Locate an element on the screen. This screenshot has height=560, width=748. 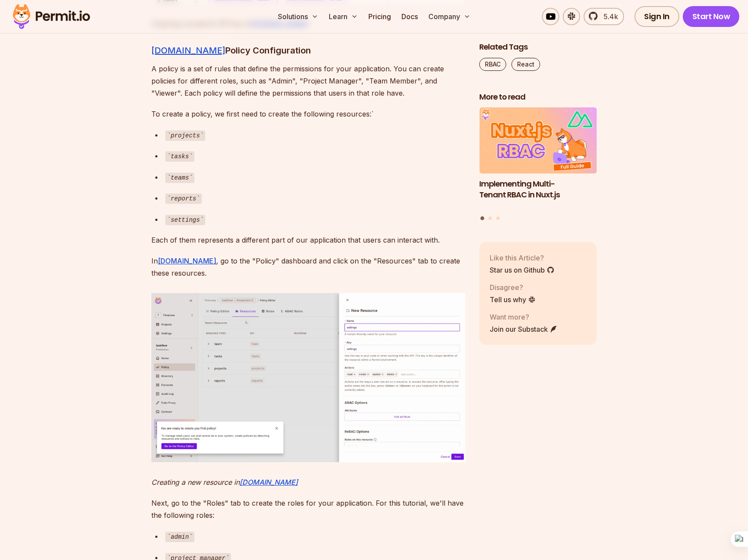
p: A policy is a set of rules that define the permissions for your application. You can create polic... is located at coordinates (308, 81).